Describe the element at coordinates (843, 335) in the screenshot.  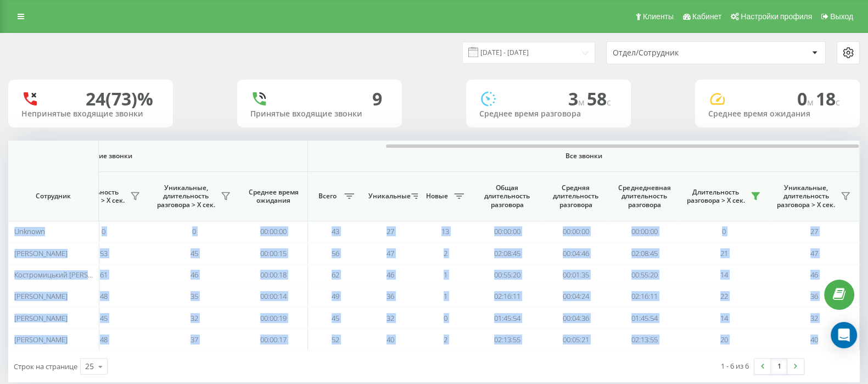
I see `div: Open Intercom Messenger` at that location.